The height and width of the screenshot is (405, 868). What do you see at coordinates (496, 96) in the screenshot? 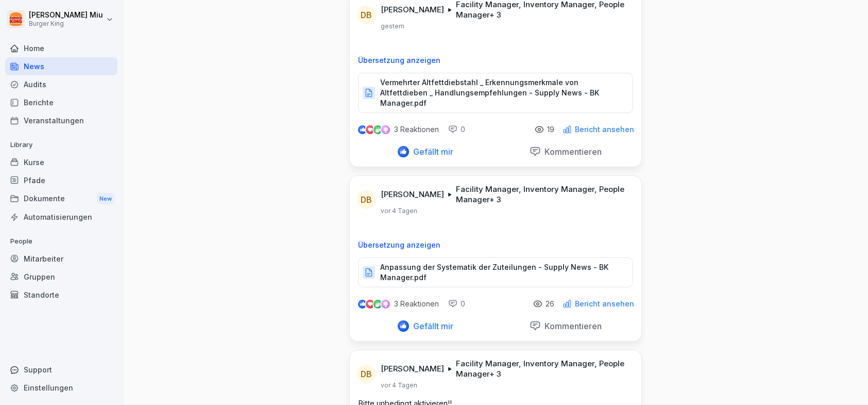
I see `a: Vermehrter Altfettdiebstahl _ Erkennungsmerkmale von Altfettdieben _ Handlungsempfehlungen - Supp...` at bounding box center [496, 96].